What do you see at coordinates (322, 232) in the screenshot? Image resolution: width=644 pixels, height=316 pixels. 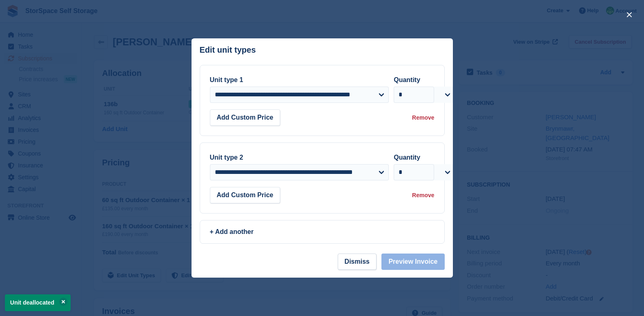 I see `a: + Add another` at bounding box center [322, 232].